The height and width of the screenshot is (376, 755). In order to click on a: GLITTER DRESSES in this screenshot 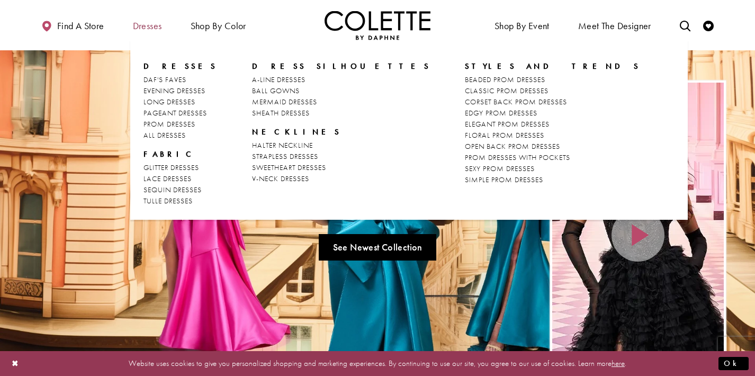, I will do `click(180, 167)`.